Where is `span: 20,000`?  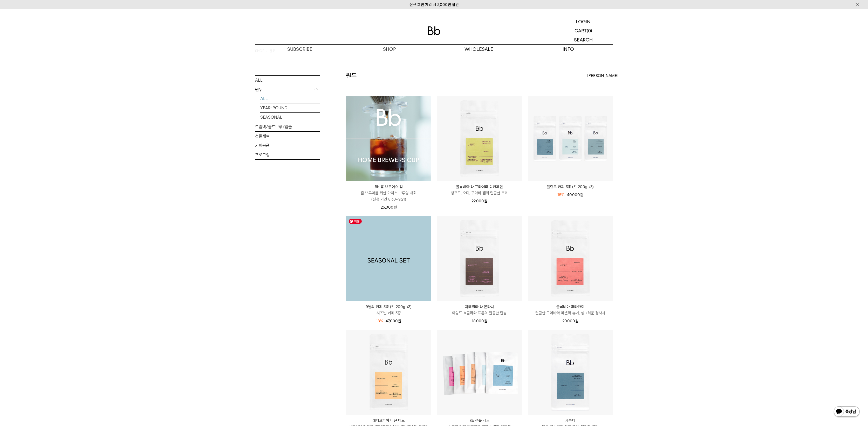
span: 20,000 is located at coordinates (571, 322).